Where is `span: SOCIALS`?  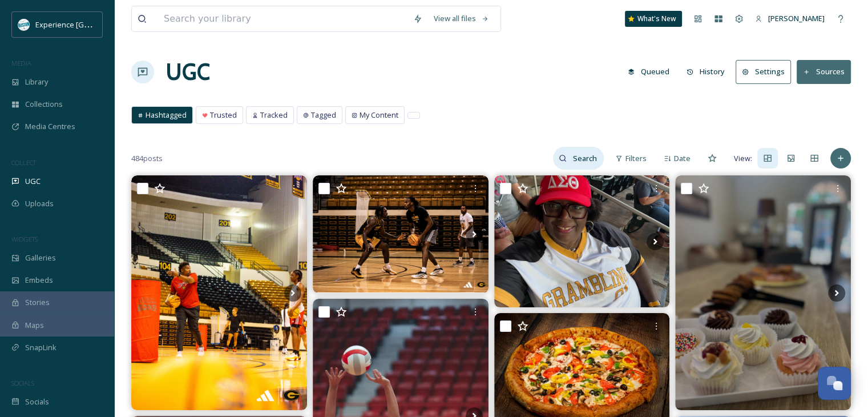 span: SOCIALS is located at coordinates (23, 382).